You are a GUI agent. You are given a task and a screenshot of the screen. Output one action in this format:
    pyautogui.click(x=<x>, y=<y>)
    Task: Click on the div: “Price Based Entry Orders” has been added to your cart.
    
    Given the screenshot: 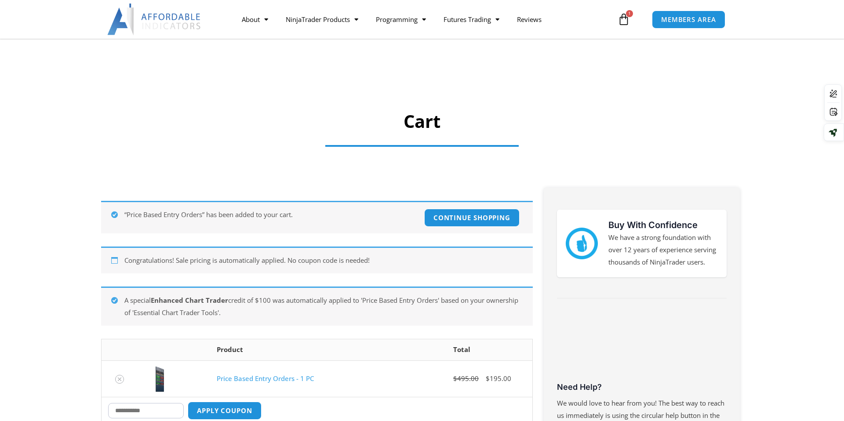 What is the action you would take?
    pyautogui.click(x=317, y=217)
    